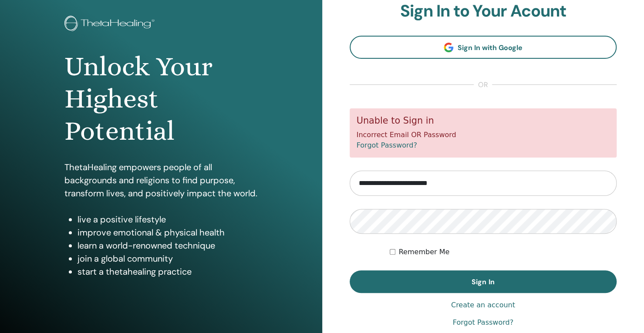 This screenshot has width=644, height=333. What do you see at coordinates (483, 85) in the screenshot?
I see `span: or` at bounding box center [483, 85].